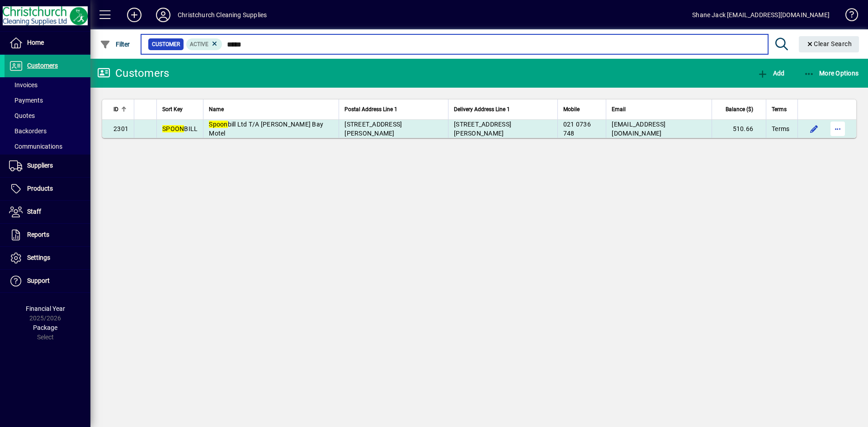 The height and width of the screenshot is (427, 868). I want to click on button: More options, so click(838, 129).